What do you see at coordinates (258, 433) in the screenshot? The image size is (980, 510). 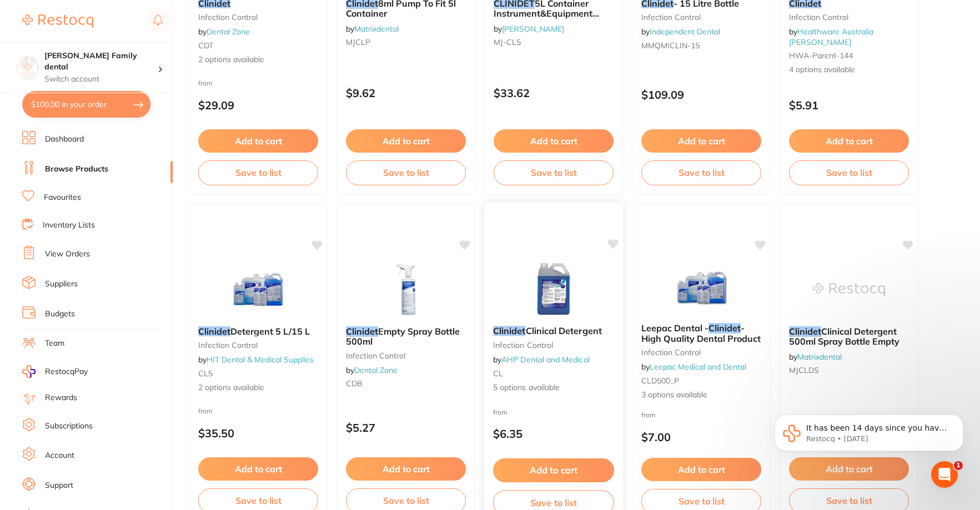 I see `p: $35.50` at bounding box center [258, 433].